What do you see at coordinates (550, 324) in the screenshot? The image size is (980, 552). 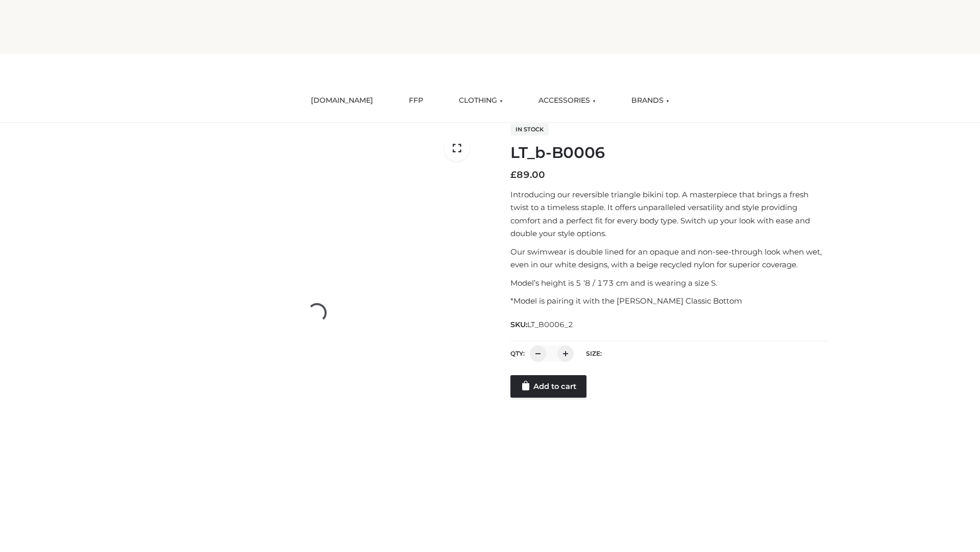 I see `span: LT_B0006_2` at bounding box center [550, 324].